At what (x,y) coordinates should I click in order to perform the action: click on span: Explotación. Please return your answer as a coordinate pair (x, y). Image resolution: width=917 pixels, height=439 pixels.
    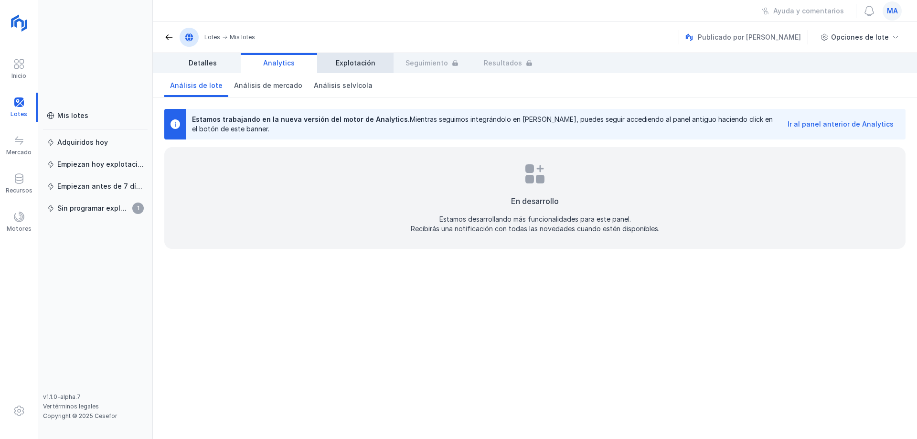
    Looking at the image, I should click on (355, 63).